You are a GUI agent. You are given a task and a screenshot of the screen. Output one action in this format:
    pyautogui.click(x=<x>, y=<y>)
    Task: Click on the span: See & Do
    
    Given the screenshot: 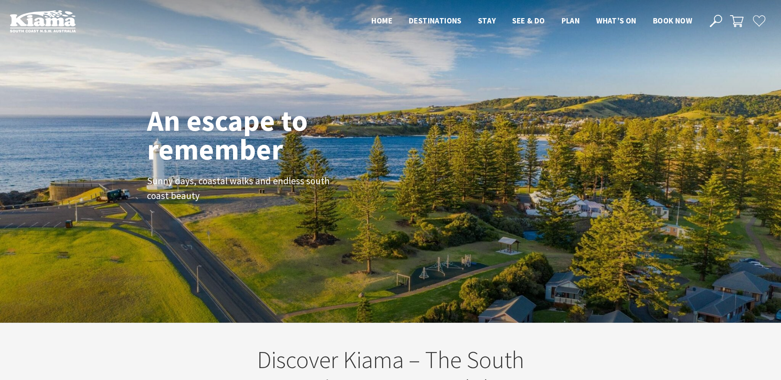 What is the action you would take?
    pyautogui.click(x=528, y=21)
    